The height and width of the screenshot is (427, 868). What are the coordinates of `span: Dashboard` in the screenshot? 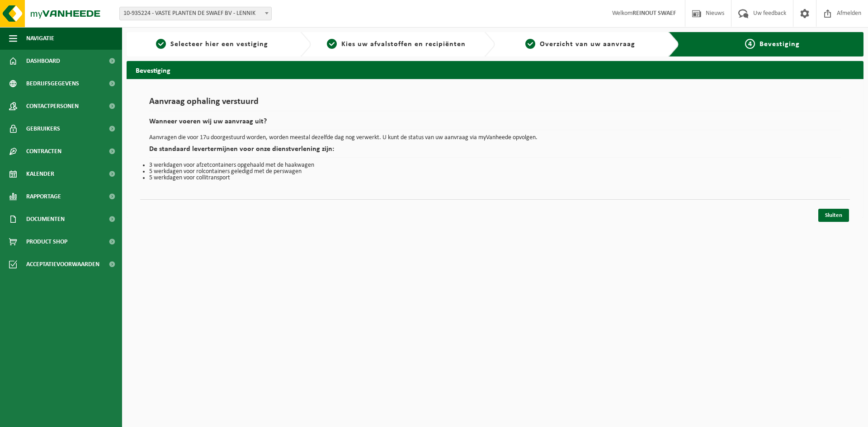 It's located at (43, 61).